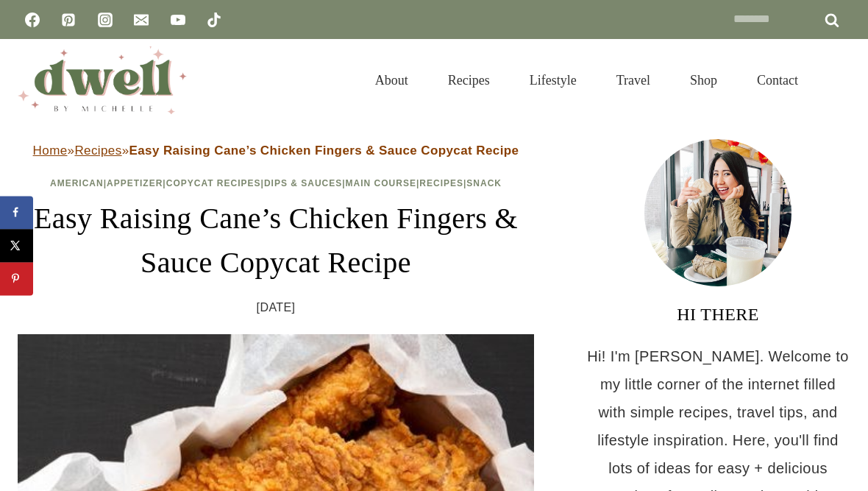  Describe the element at coordinates (32, 20) in the screenshot. I see `a: Facebook` at that location.